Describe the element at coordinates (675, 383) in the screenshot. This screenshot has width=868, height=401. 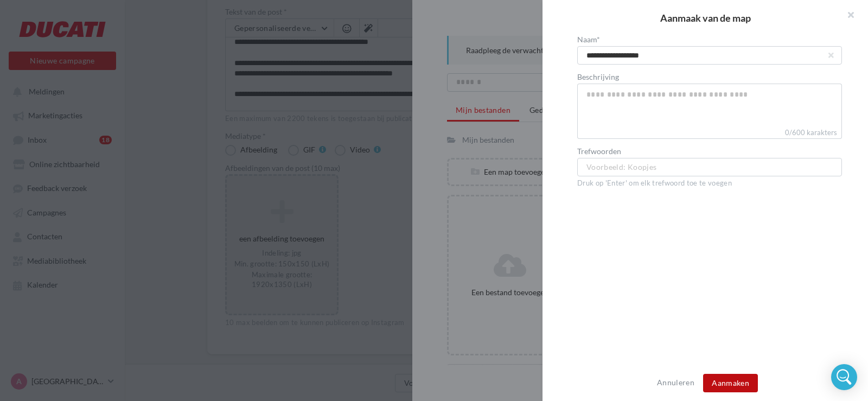
I see `button: Annuleren` at that location.